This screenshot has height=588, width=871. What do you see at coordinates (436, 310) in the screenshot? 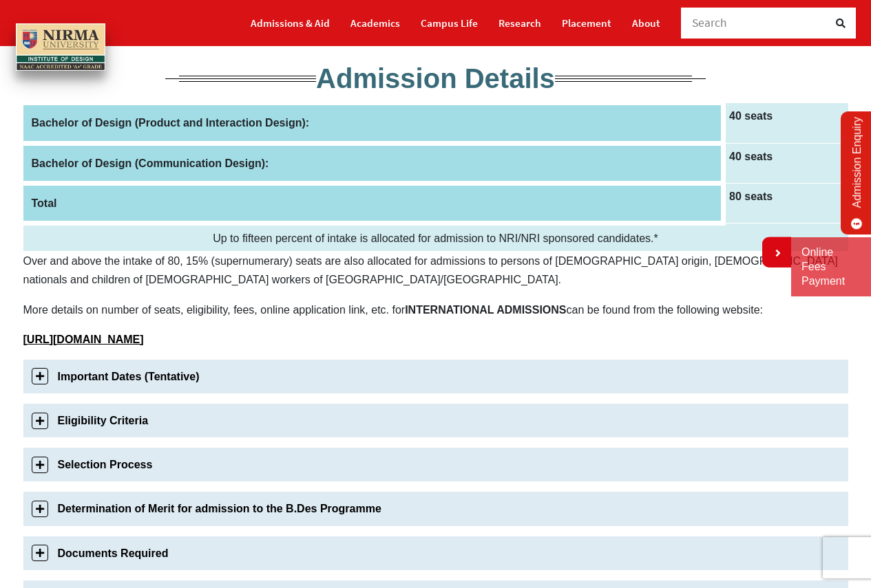
I see `p: More details on number of seats, eligibility, fees, online application link, etc. for can be foun...` at bounding box center [436, 310].